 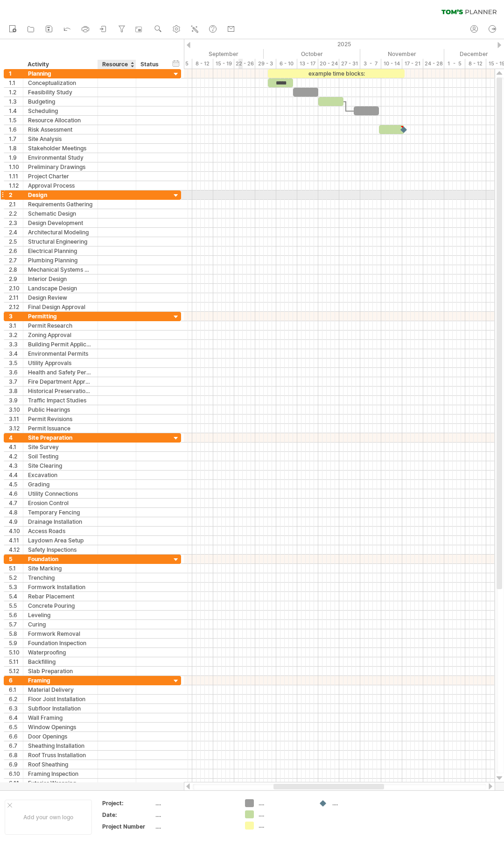 I want to click on div: Excavation, so click(x=60, y=475).